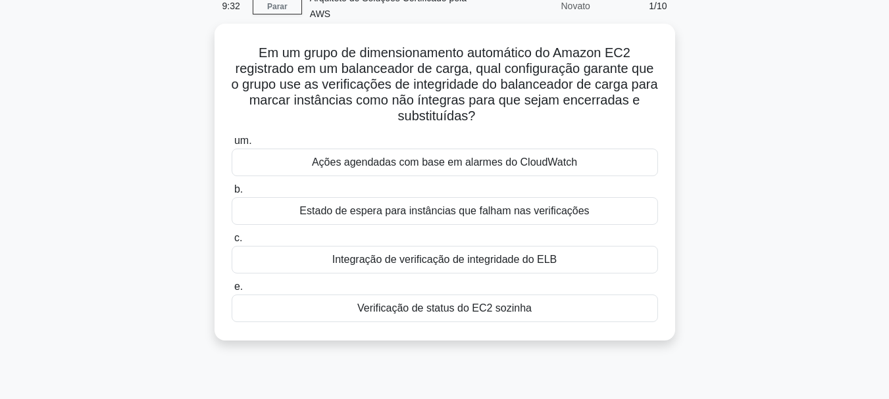 This screenshot has height=399, width=889. I want to click on font: Novato, so click(575, 6).